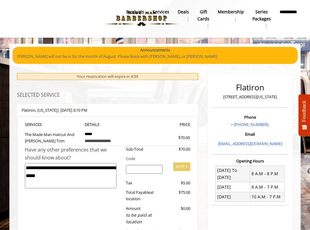  I want to click on a: Productsproducts, so click(135, 15).